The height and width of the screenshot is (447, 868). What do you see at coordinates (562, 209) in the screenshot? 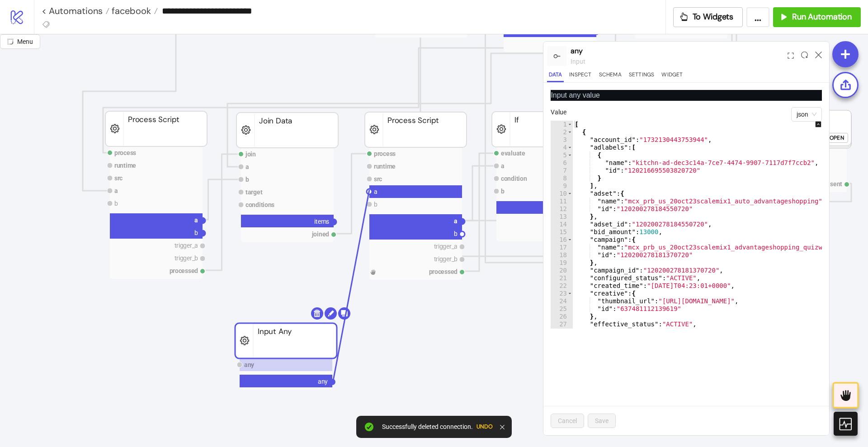
I see `div: 12` at bounding box center [562, 209].